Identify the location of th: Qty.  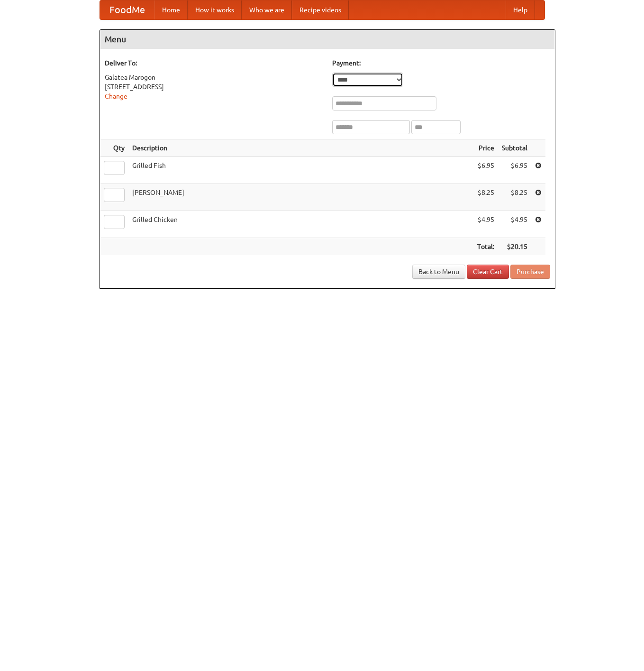
(114, 148).